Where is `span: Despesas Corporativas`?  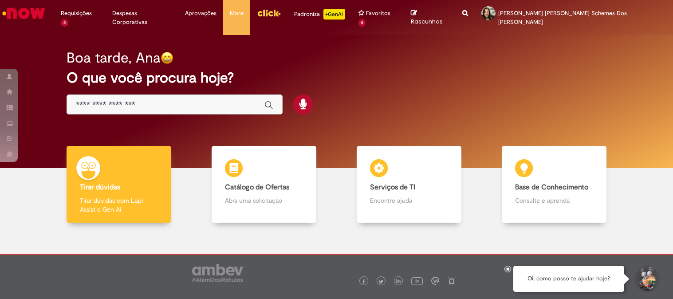
span: Despesas Corporativas is located at coordinates (142, 18).